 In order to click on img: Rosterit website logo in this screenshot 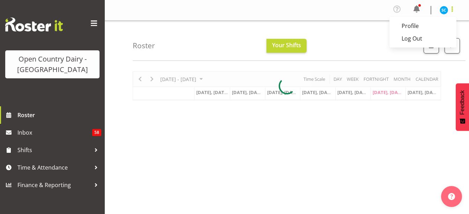, I will do `click(34, 24)`.